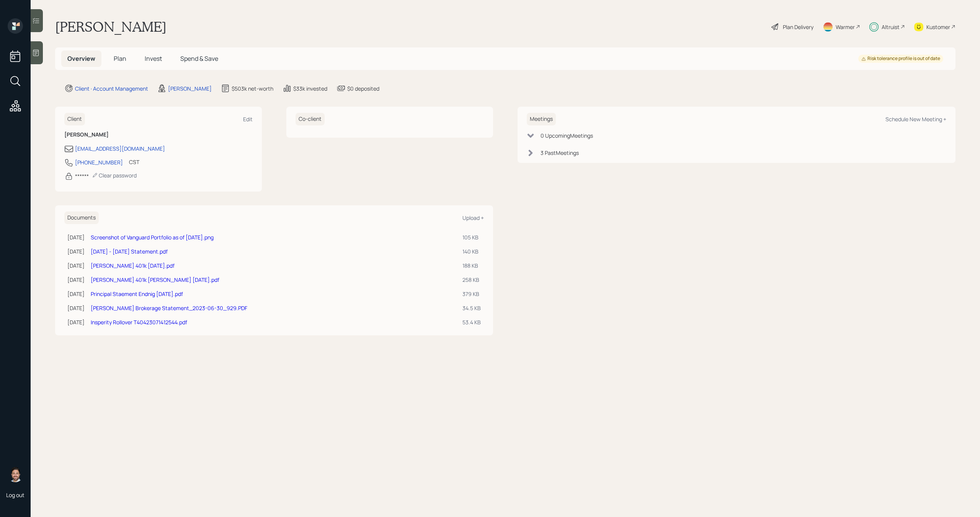 Image resolution: width=980 pixels, height=517 pixels. I want to click on div: 258 KB, so click(472, 280).